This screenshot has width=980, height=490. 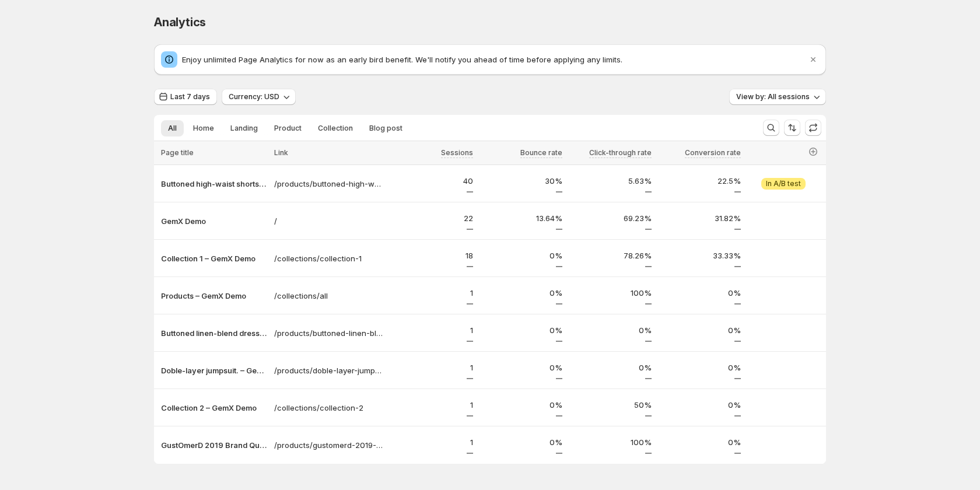 What do you see at coordinates (521, 218) in the screenshot?
I see `p: 13.64%` at bounding box center [521, 218].